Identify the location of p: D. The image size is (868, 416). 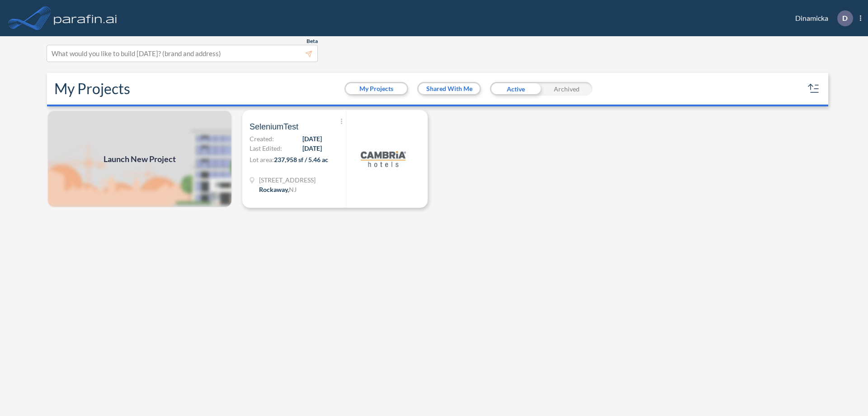
(845, 18).